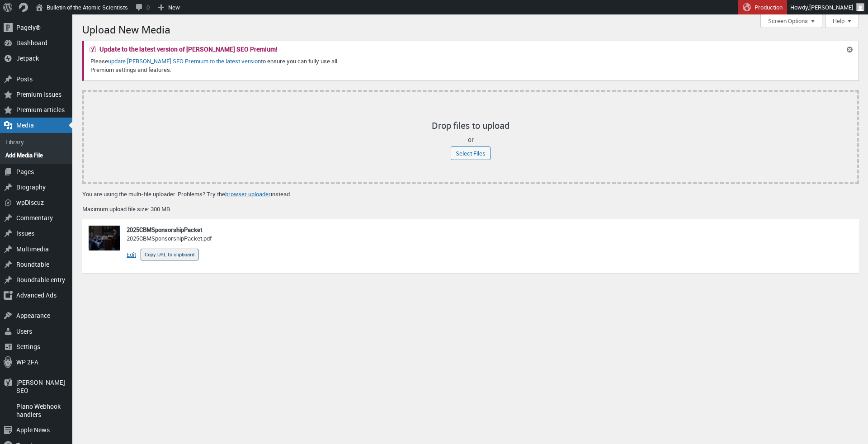 The height and width of the screenshot is (444, 868). What do you see at coordinates (471, 209) in the screenshot?
I see `p: Maximum upload file size: 300 MB.` at bounding box center [471, 209].